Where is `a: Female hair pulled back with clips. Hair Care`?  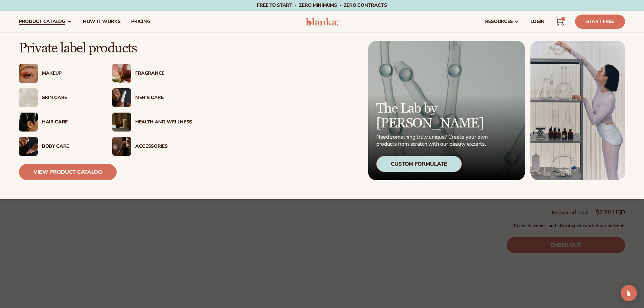 a: Female hair pulled back with clips. Hair Care is located at coordinates (59, 122).